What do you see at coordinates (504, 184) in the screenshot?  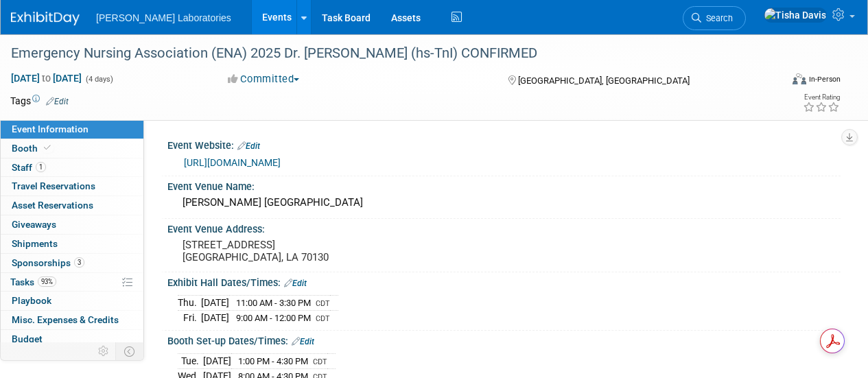 I see `div: Event Venue Name:` at bounding box center [504, 184].